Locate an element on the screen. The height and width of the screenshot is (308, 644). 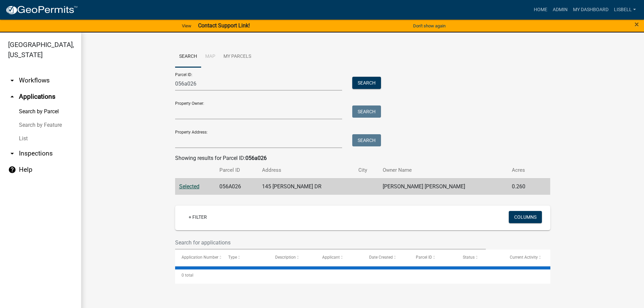
a: Home is located at coordinates (540, 10).